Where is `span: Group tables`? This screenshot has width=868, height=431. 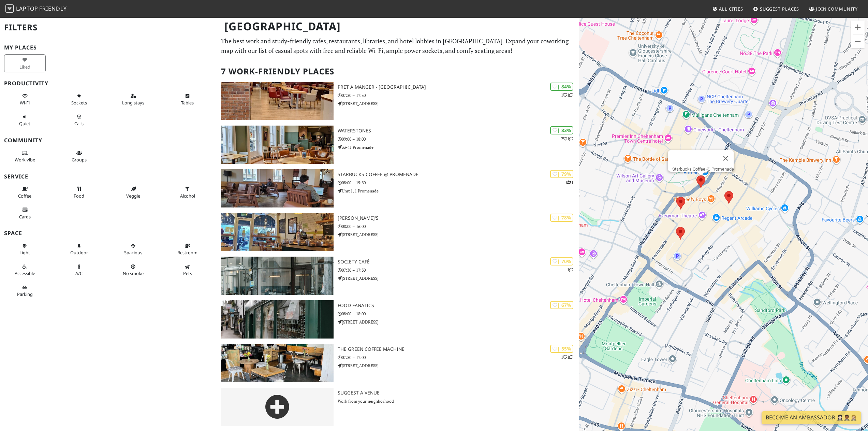
span: Group tables is located at coordinates (79, 160).